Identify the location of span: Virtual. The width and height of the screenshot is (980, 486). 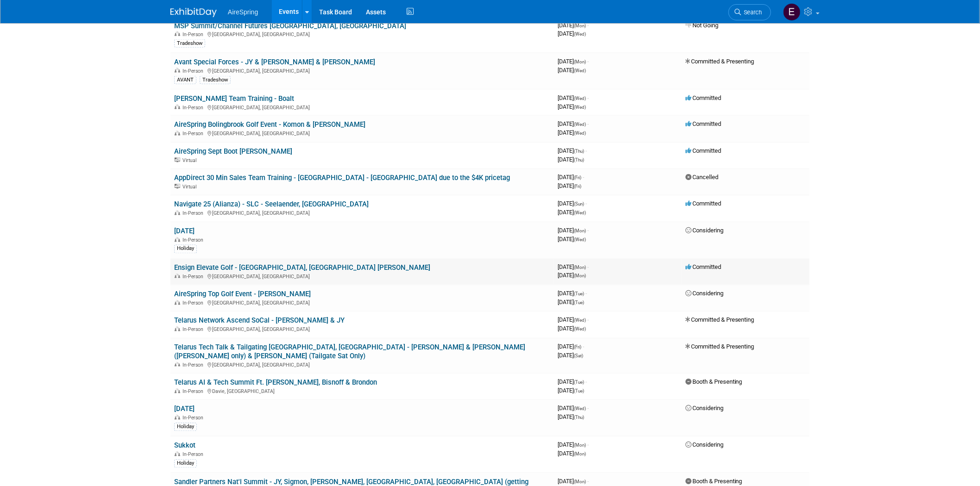
(191, 161).